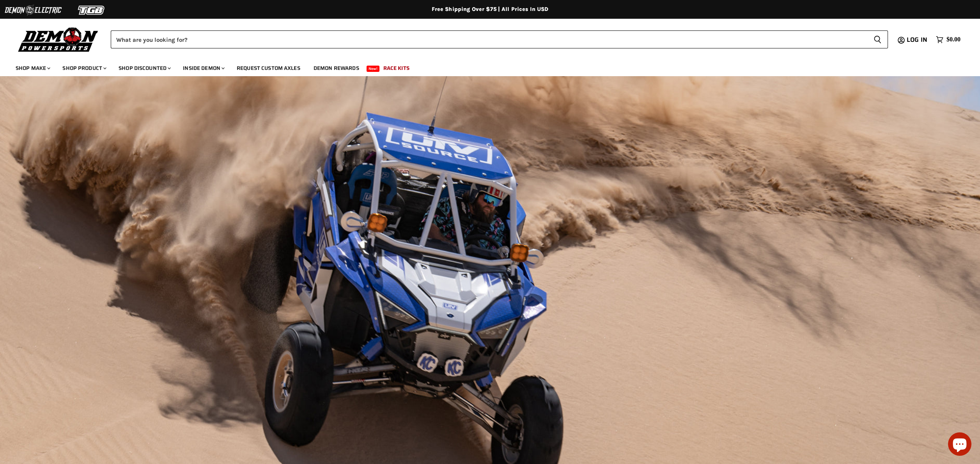  Describe the element at coordinates (917, 39) in the screenshot. I see `span: Log in` at that location.